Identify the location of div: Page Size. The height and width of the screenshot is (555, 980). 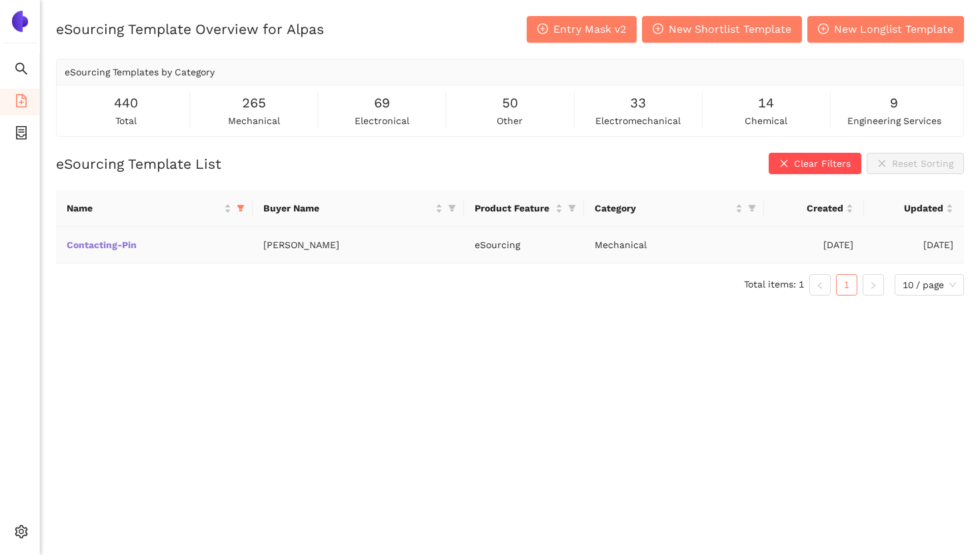
(929, 285).